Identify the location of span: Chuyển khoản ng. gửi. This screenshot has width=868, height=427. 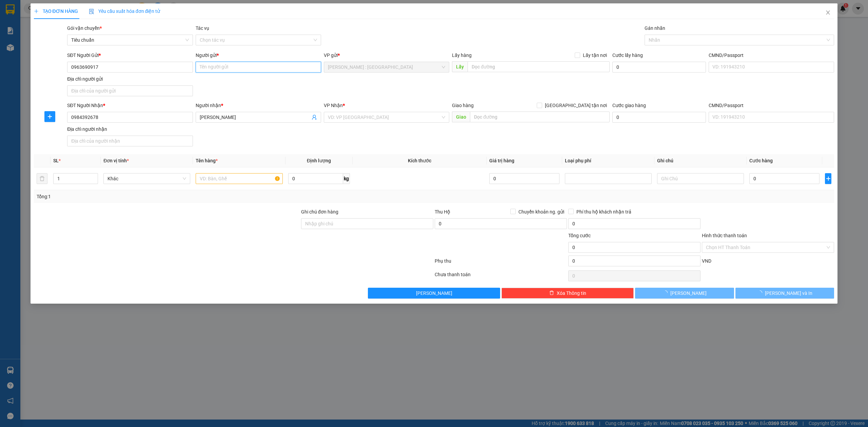
(541, 212).